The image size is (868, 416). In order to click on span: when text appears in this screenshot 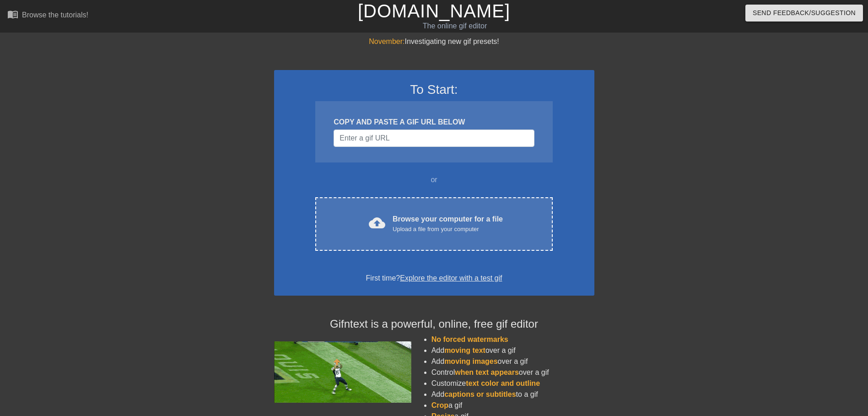, I will do `click(487, 372)`.